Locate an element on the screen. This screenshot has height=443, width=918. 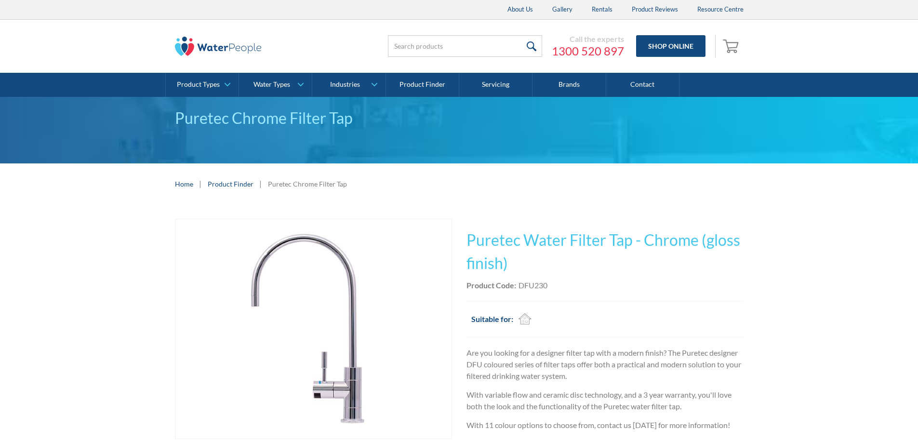
img: Puretec Chrome Filter Tap is located at coordinates (313, 329).